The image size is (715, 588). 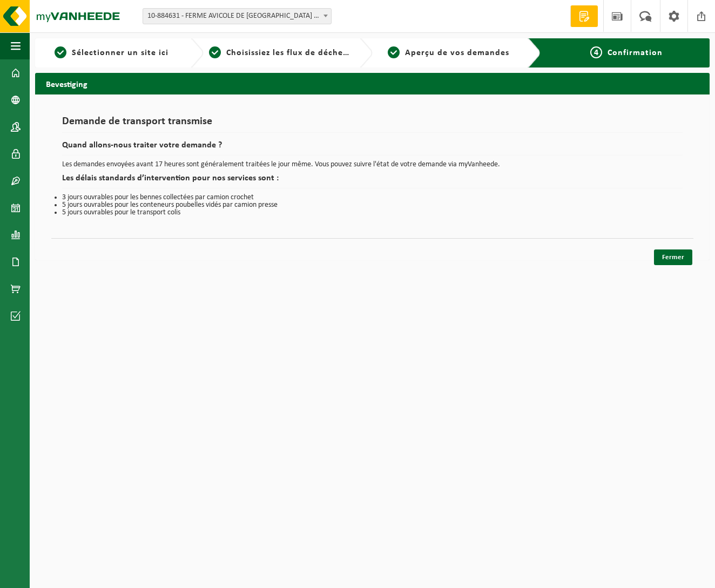 What do you see at coordinates (372, 205) in the screenshot?
I see `li: 5 jours ouvrables pour les conteneurs poubelles vidés par camion presse` at bounding box center [372, 205].